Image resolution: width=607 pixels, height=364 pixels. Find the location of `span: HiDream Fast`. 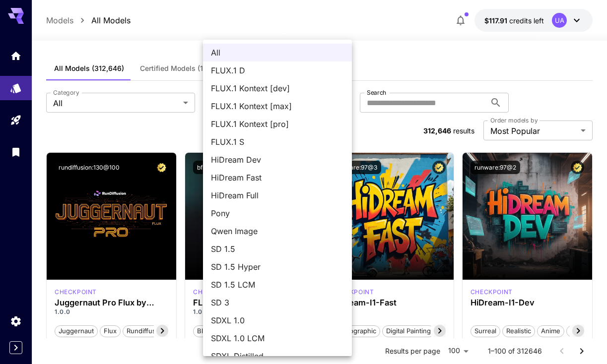

span: HiDream Fast is located at coordinates (277, 178).